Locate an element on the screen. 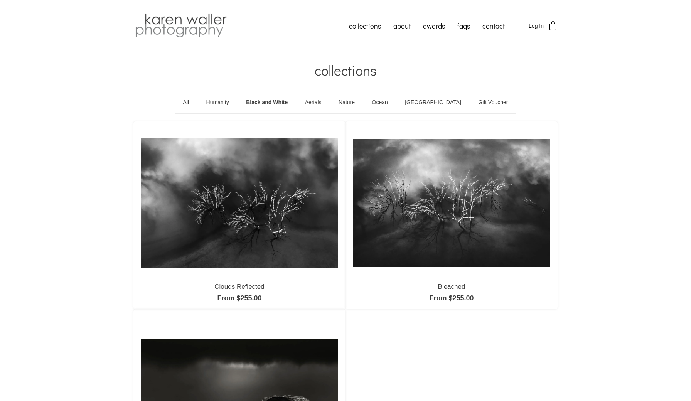  a: Ocean is located at coordinates (380, 103).